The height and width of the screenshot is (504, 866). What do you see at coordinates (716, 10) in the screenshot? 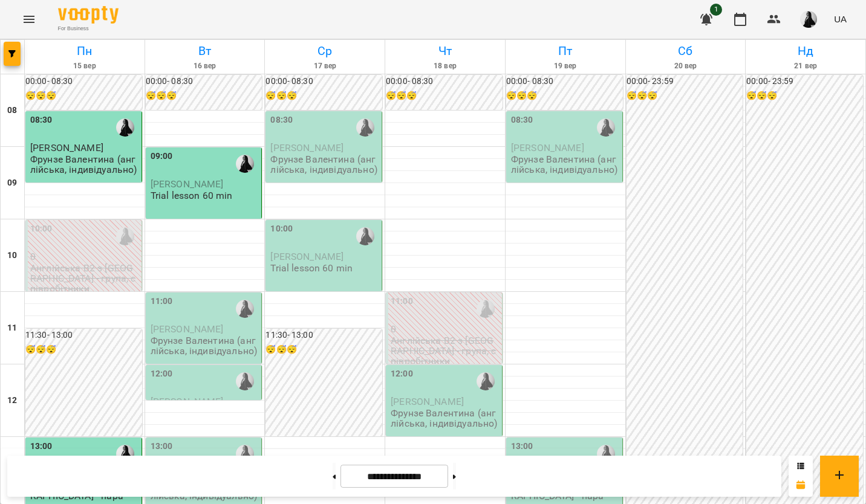
I see `span: 1` at bounding box center [716, 10].